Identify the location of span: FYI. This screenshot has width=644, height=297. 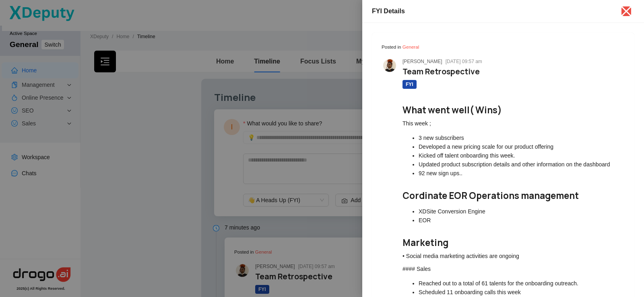
(409, 84).